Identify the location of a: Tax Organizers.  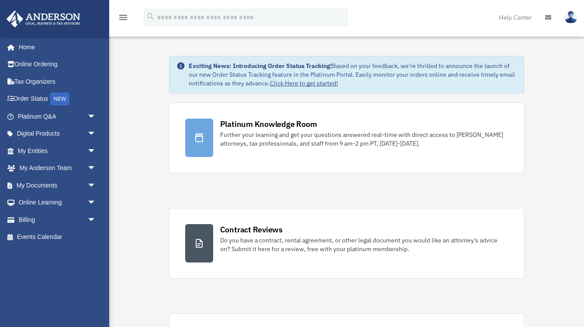
(58, 82).